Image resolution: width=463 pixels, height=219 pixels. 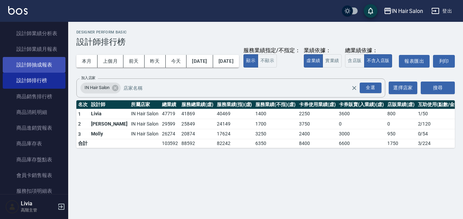 What do you see at coordinates (18, 10) in the screenshot?
I see `img: Logo` at bounding box center [18, 10].